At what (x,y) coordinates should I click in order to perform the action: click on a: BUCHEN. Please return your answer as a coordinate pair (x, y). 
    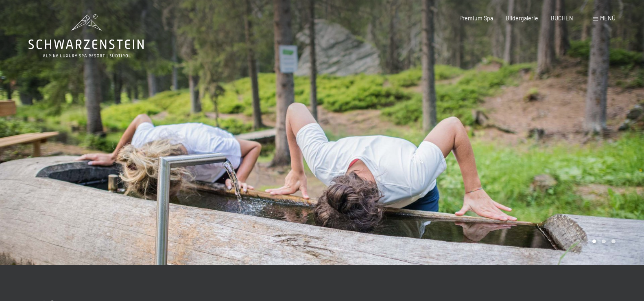
    Looking at the image, I should click on (562, 18).